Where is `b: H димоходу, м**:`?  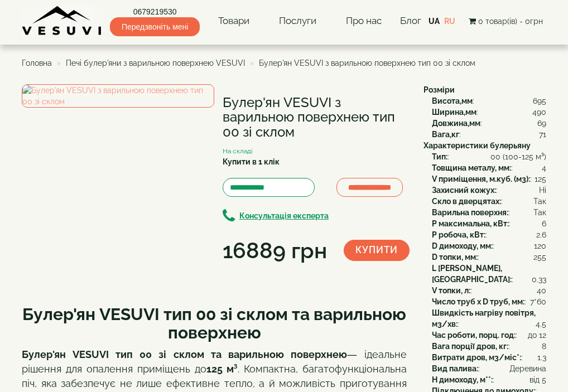 b: H димоходу, м**: is located at coordinates (462, 380).